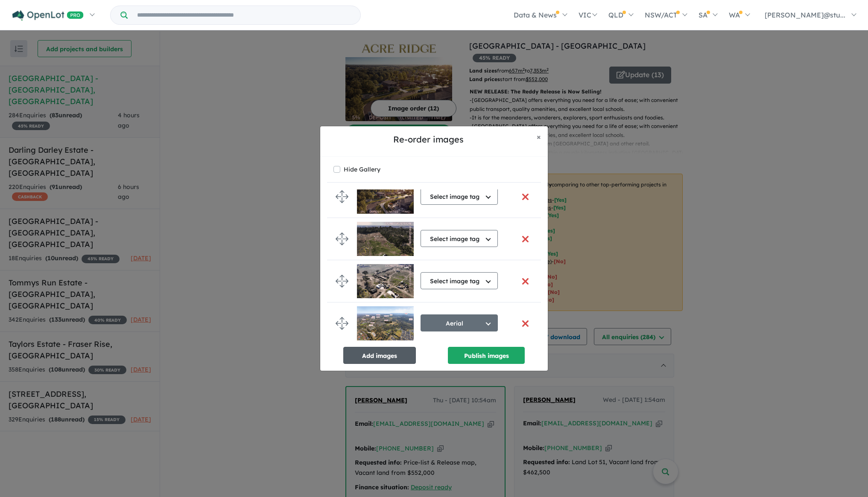 The height and width of the screenshot is (497, 868). Describe the element at coordinates (380, 355) in the screenshot. I see `button: Add images` at that location.